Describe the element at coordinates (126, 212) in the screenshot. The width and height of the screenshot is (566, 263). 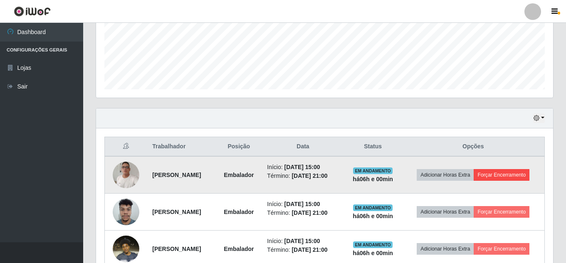
I see `img: 1751861377201.jpeg` at that location.